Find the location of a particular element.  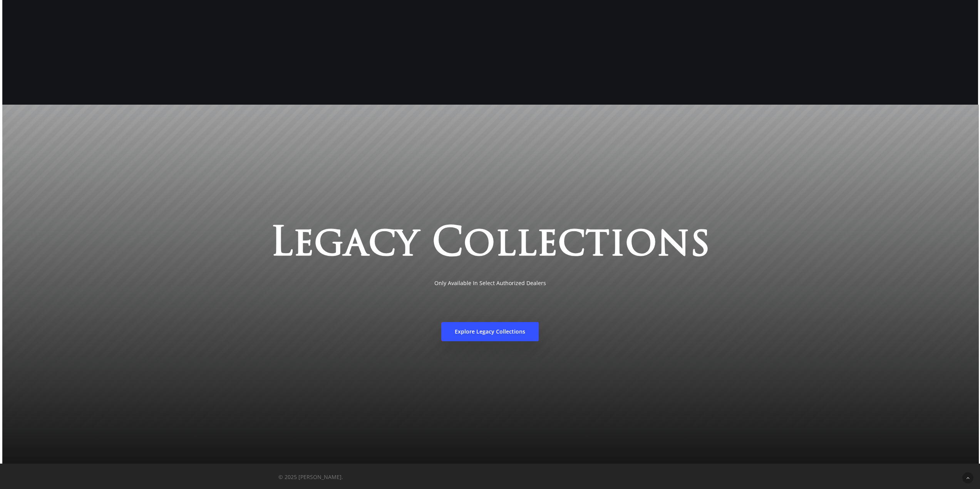

h3: Legacy Collections is located at coordinates (490, 246).